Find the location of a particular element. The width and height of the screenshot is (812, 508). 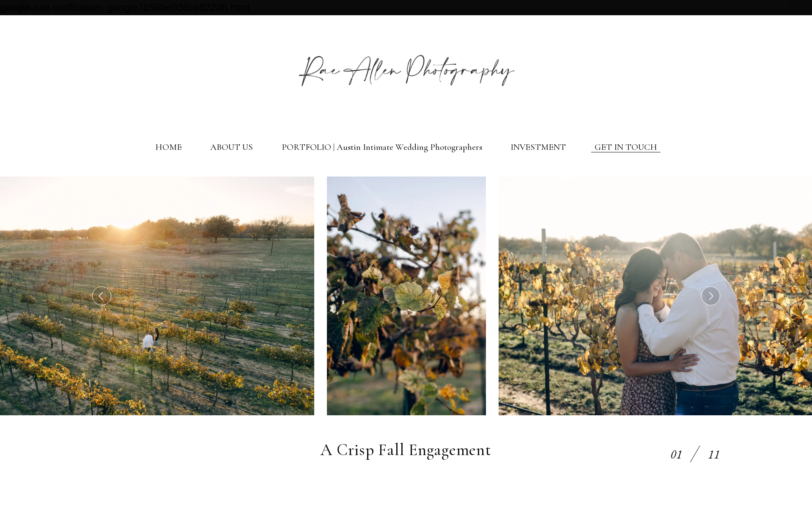

a: ABOUT US is located at coordinates (231, 147).